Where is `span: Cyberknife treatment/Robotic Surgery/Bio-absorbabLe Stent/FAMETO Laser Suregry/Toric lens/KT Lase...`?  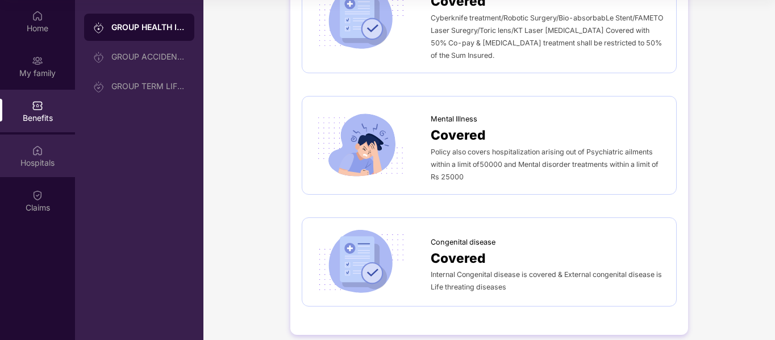
span: Cyberknife treatment/Robotic Surgery/Bio-absorbabLe Stent/FAMETO Laser Suregry/Toric lens/KT Lase... is located at coordinates (547, 36).